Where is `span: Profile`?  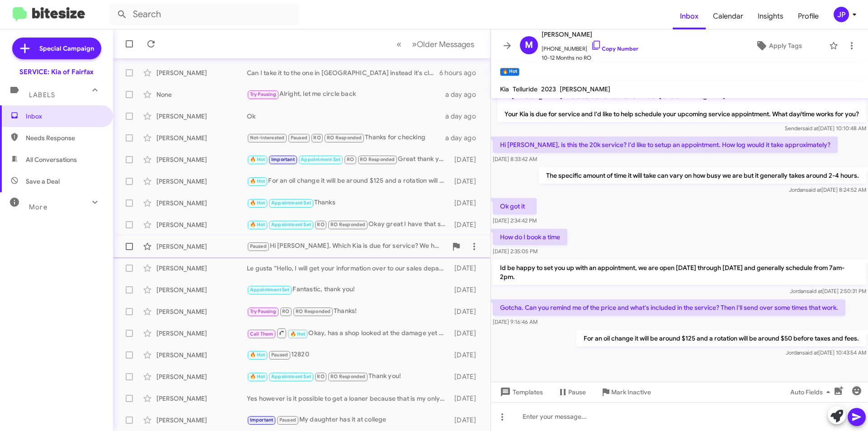
span: Profile is located at coordinates (808, 16).